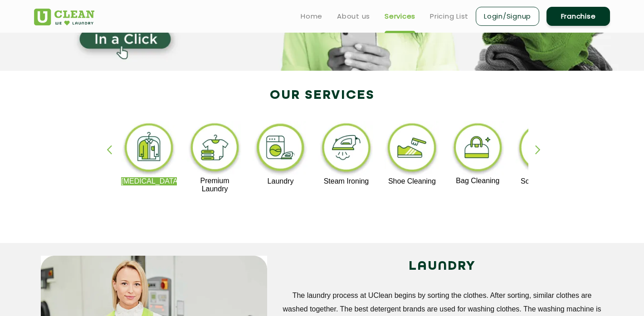  What do you see at coordinates (478, 181) in the screenshot?
I see `p: Bag Cleaning` at bounding box center [478, 181].